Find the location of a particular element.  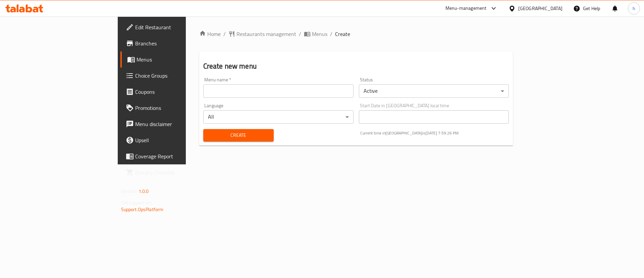

span: Grocery Checklist is located at coordinates (177, 172).